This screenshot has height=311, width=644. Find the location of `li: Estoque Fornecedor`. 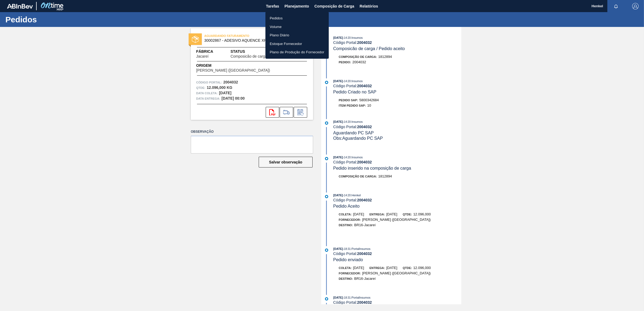

li: Estoque Fornecedor is located at coordinates (297, 44).